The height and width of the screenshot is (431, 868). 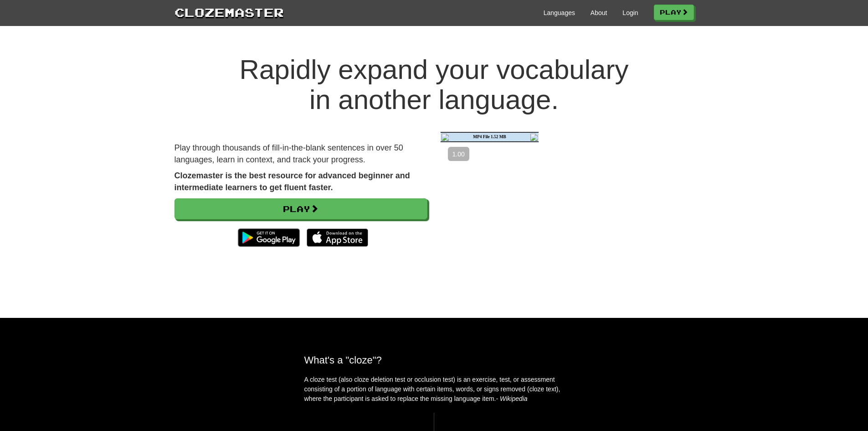 I want to click on p: Play through thousands of fill-in-the-blank sentences in over 50 languages, learn in context, and..., so click(x=300, y=153).